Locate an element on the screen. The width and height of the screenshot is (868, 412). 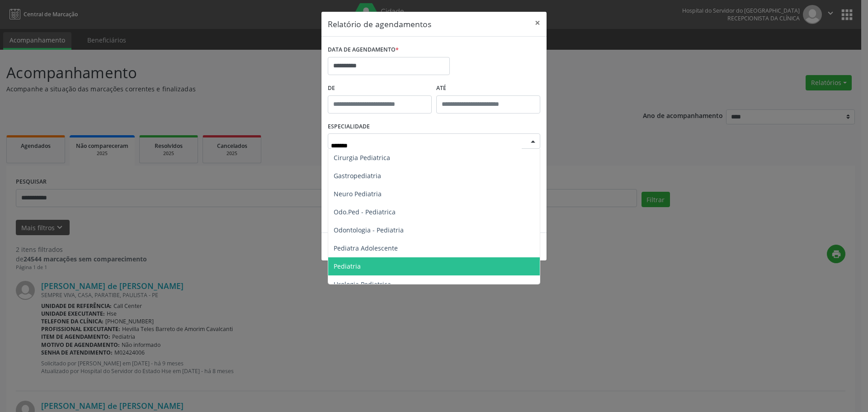
span: Urologia Pediatrica is located at coordinates (362, 284).